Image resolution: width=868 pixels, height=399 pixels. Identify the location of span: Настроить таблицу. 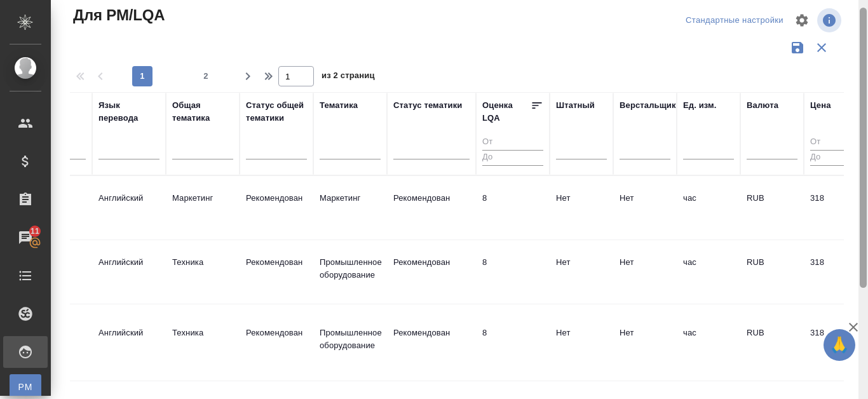
(802, 20).